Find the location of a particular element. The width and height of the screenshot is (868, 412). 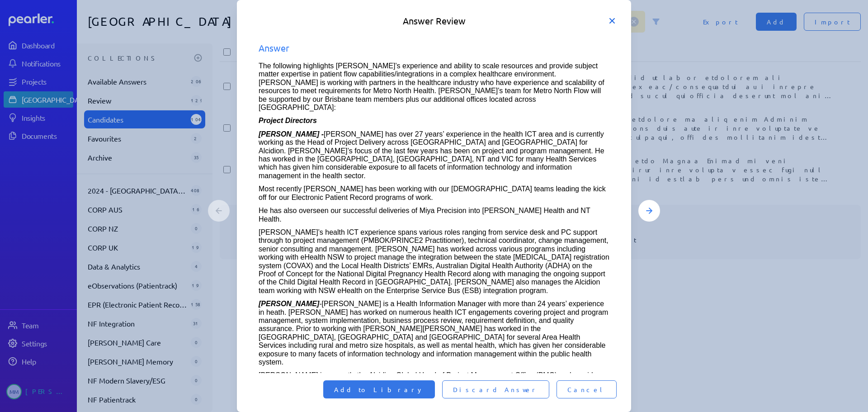

button: Next Candidate is located at coordinates (649, 211).